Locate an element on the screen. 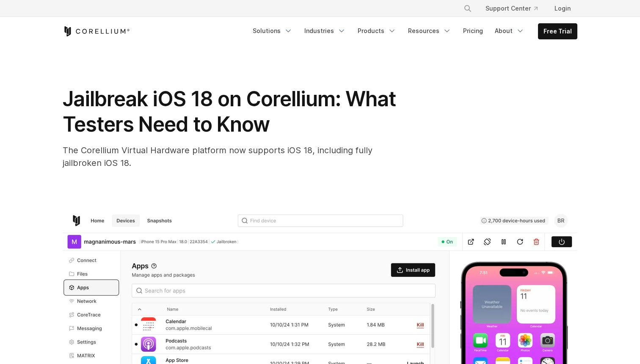 Image resolution: width=640 pixels, height=364 pixels. a: About is located at coordinates (510, 31).